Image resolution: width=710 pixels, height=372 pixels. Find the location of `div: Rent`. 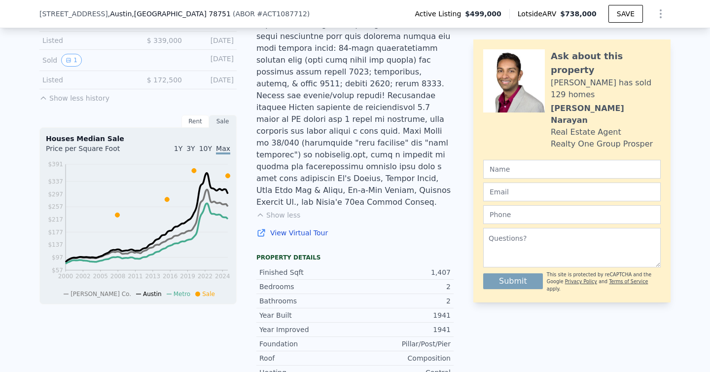

div: Rent is located at coordinates (195, 121).